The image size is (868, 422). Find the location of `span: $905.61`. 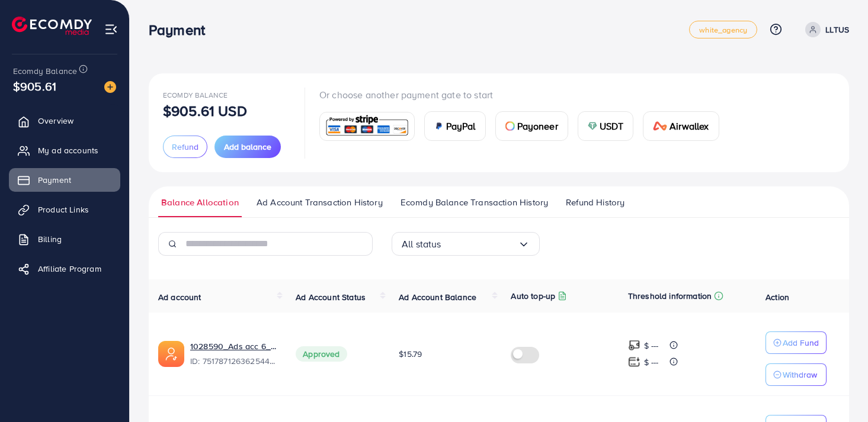

span: $905.61 is located at coordinates (35, 86).